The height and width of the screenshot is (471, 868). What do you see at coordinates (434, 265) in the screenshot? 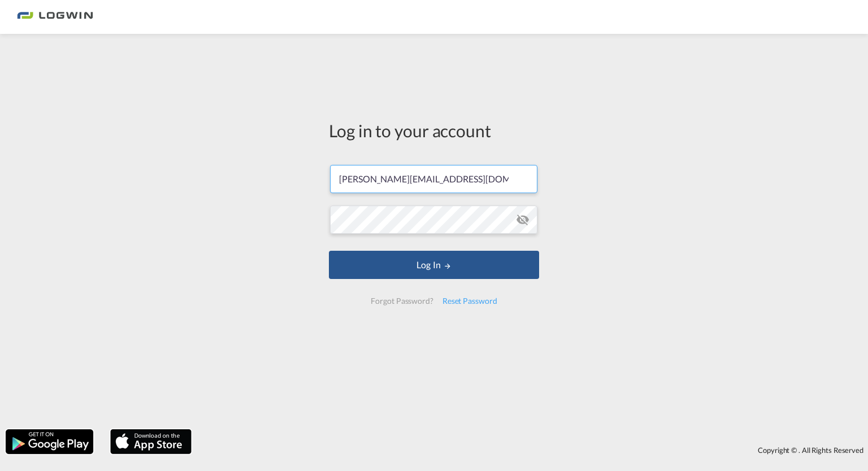
I see `button: LOGIN` at bounding box center [434, 265].